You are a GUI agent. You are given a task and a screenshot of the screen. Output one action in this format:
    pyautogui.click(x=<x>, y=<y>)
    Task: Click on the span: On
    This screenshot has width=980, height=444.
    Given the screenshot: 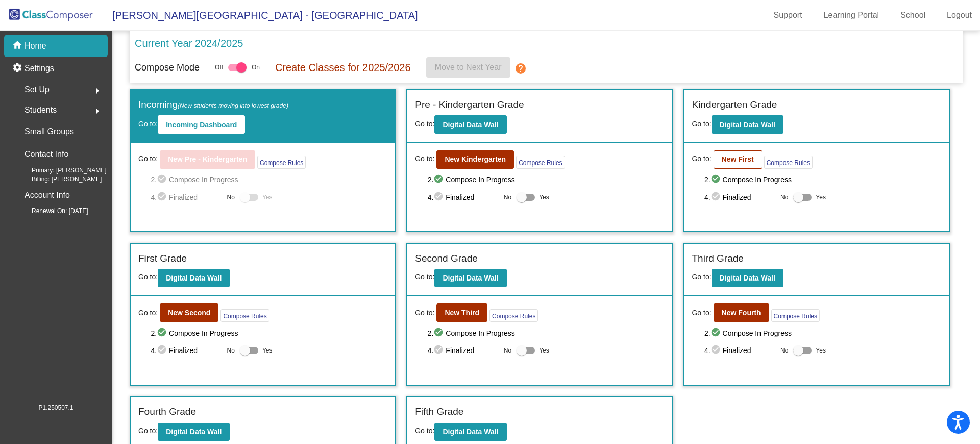 What is the action you would take?
    pyautogui.click(x=255, y=67)
    